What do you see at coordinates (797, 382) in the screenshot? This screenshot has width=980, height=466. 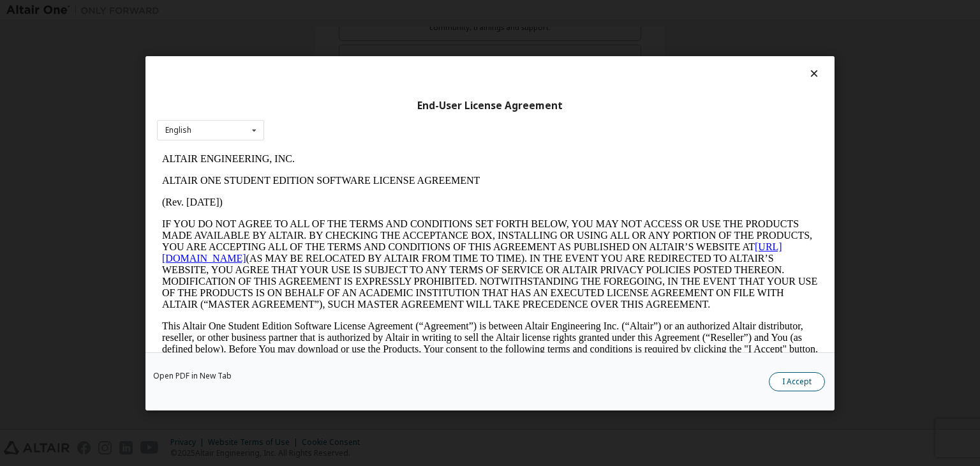 I see `button: I Accept` at bounding box center [797, 382].